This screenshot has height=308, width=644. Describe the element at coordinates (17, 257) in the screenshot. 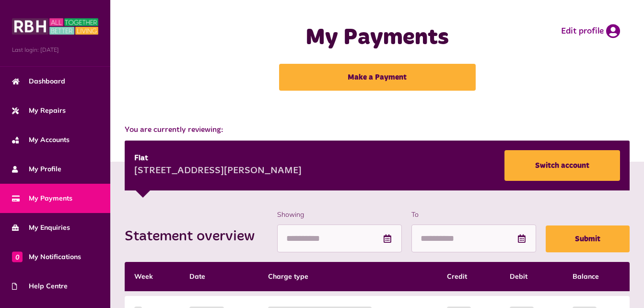

I see `span: 0` at that location.